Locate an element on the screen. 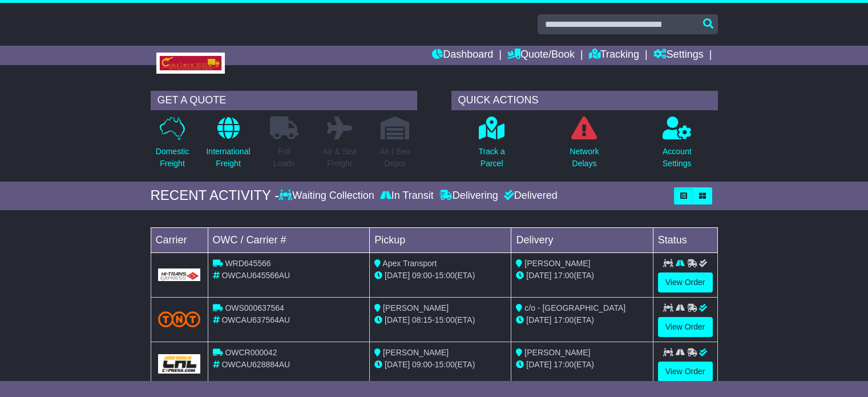  a: Tracking is located at coordinates (614, 55).